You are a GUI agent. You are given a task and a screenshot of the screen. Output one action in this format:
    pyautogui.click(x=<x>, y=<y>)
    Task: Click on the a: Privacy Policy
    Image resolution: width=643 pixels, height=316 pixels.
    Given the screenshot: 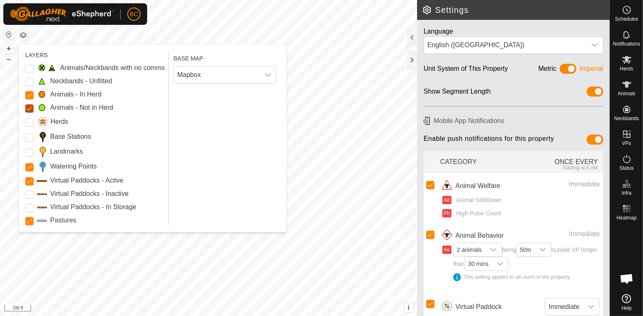 What is the action you would take?
    pyautogui.click(x=191, y=309)
    